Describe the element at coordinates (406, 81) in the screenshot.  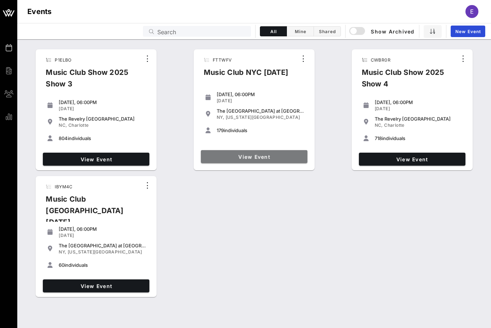
I see `div: Music Club Show 2025 Show 4` at that location.